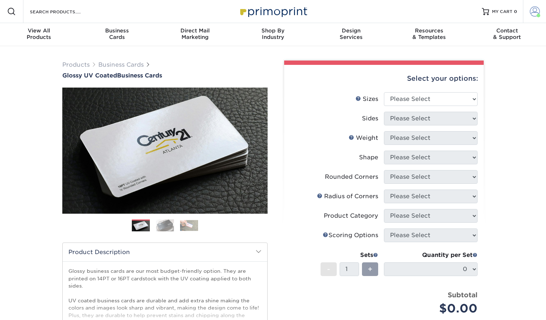 The image size is (546, 320). What do you see at coordinates (351, 35) in the screenshot?
I see `a: DesignServices` at bounding box center [351, 35].